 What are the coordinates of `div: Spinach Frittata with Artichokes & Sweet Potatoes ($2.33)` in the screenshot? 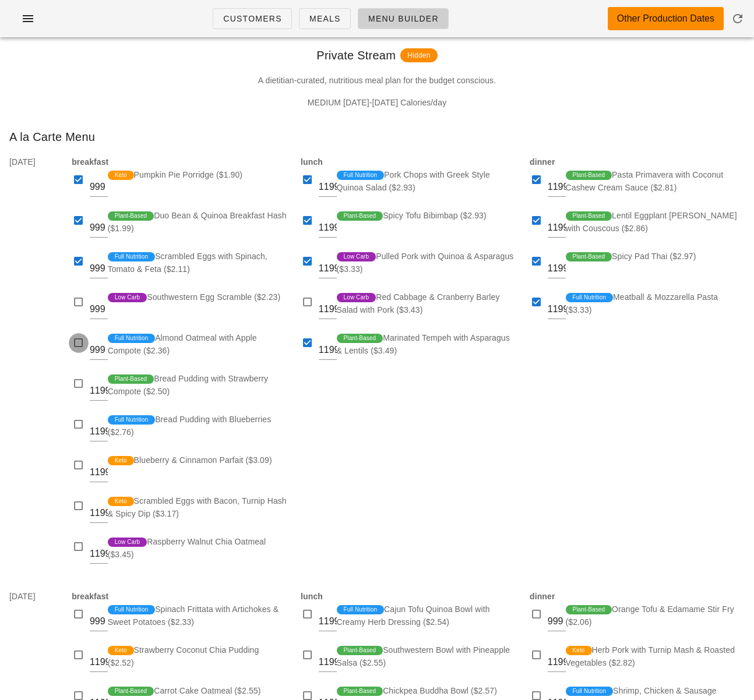 It's located at (197, 624).